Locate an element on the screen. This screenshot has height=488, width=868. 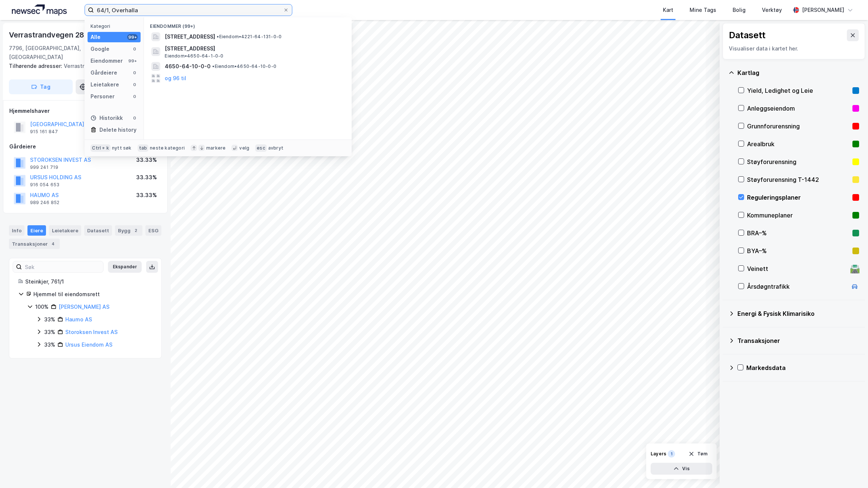
div: Ctrl + k is located at coordinates (100, 148).